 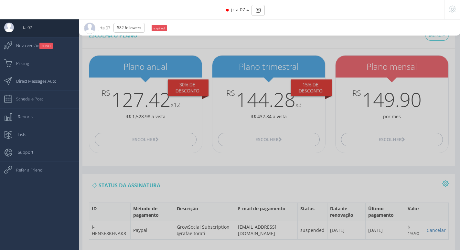 What do you see at coordinates (26, 99) in the screenshot?
I see `span: Schedule Post` at bounding box center [26, 99].